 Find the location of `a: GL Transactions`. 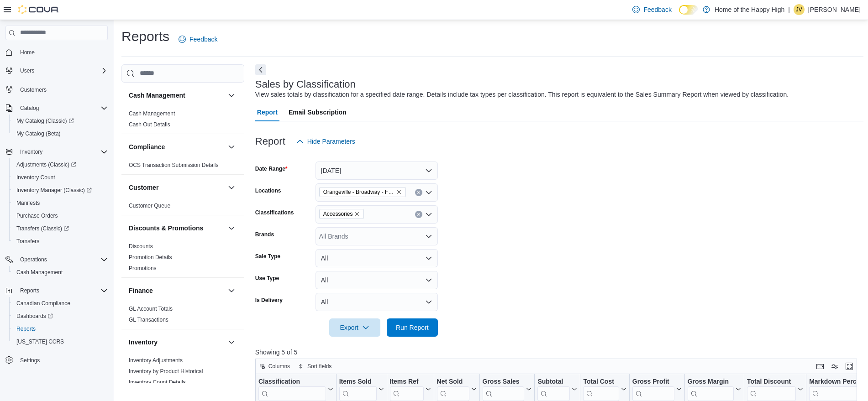

a: GL Transactions is located at coordinates (148, 320).